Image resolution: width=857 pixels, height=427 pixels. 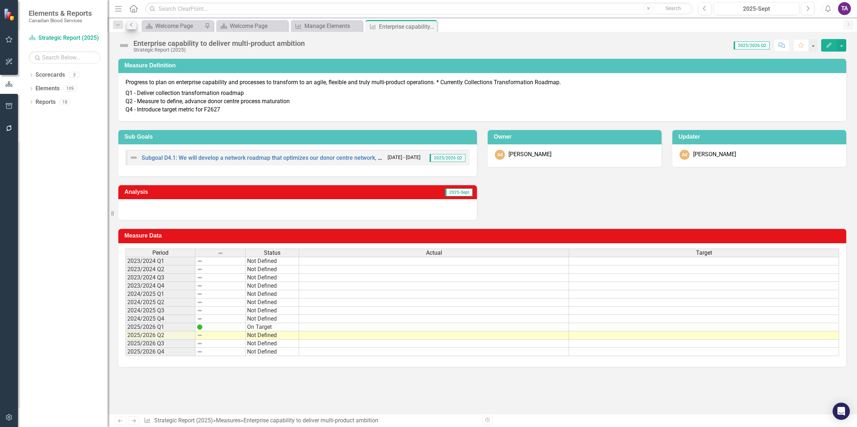 What do you see at coordinates (160, 303) in the screenshot?
I see `td: 2024/2025 Q2` at bounding box center [160, 303].